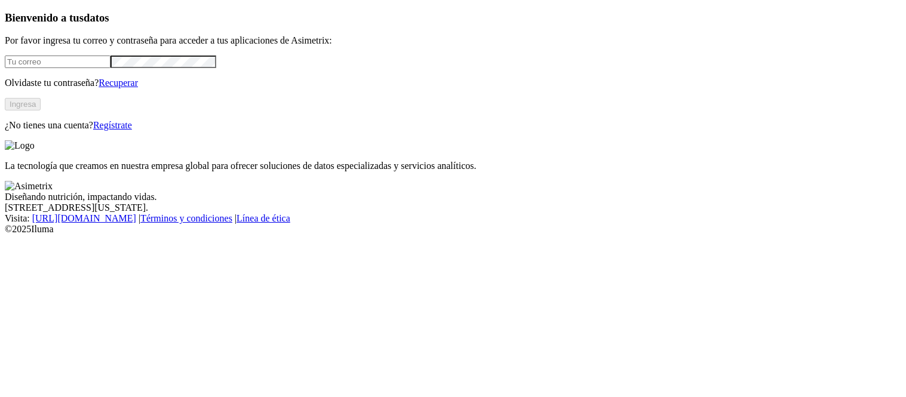 The width and height of the screenshot is (906, 397). I want to click on p: Olvidaste tu contraseña?, so click(453, 83).